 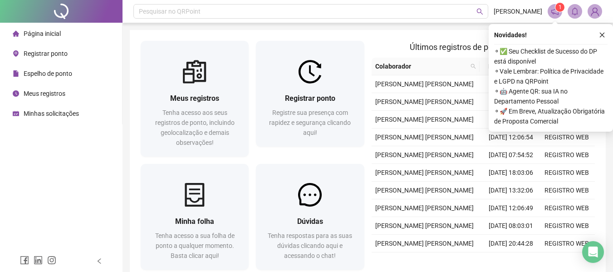 I want to click on a: DúvidasTenha respostas para as suas dúvidas clicando aqui e acessando o chat!, so click(x=310, y=216).